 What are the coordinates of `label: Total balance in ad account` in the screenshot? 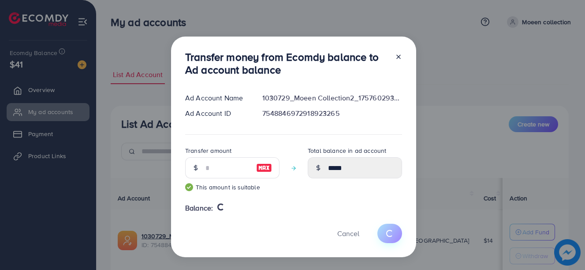 It's located at (347, 151).